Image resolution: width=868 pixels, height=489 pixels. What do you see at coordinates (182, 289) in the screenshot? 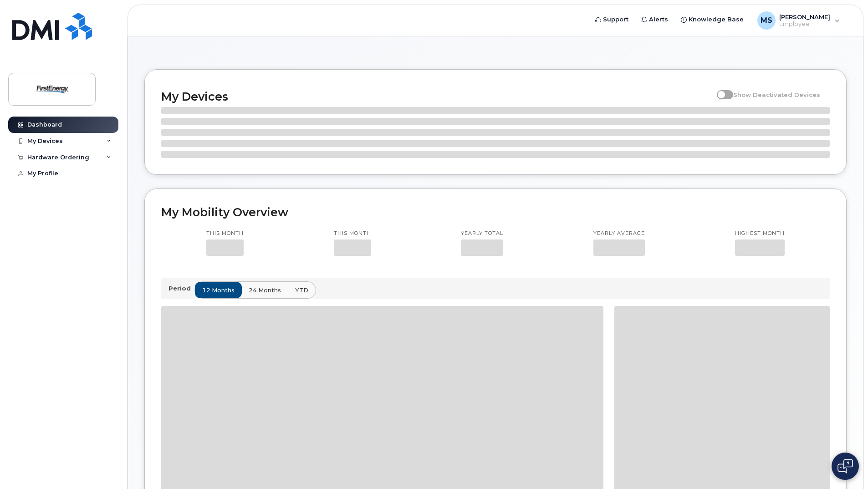
I see `p: Period` at bounding box center [182, 289].